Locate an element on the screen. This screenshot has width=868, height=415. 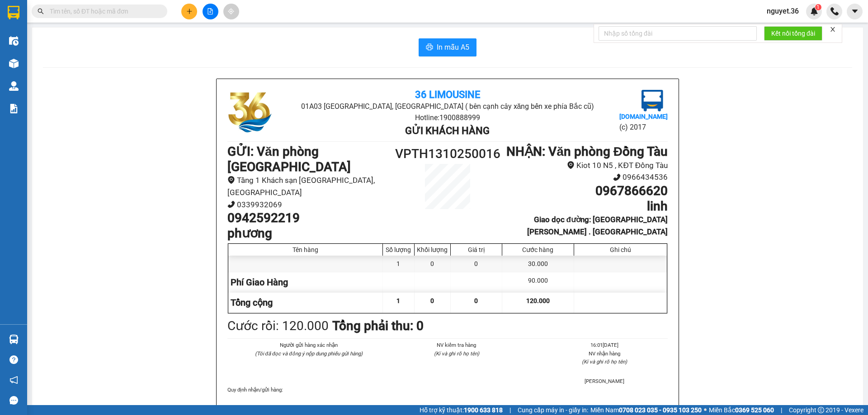
b: Gửi khách hàng is located at coordinates (447, 130).